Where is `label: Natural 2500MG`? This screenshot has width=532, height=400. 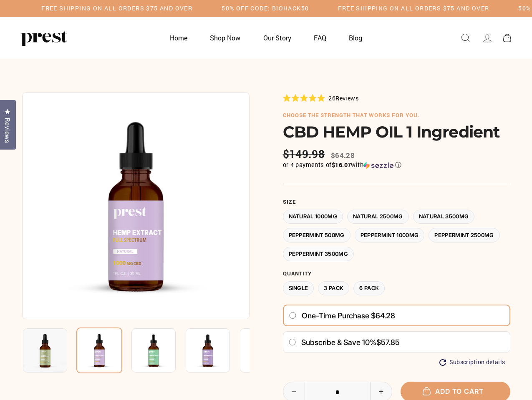 label: Natural 2500MG is located at coordinates (378, 217).